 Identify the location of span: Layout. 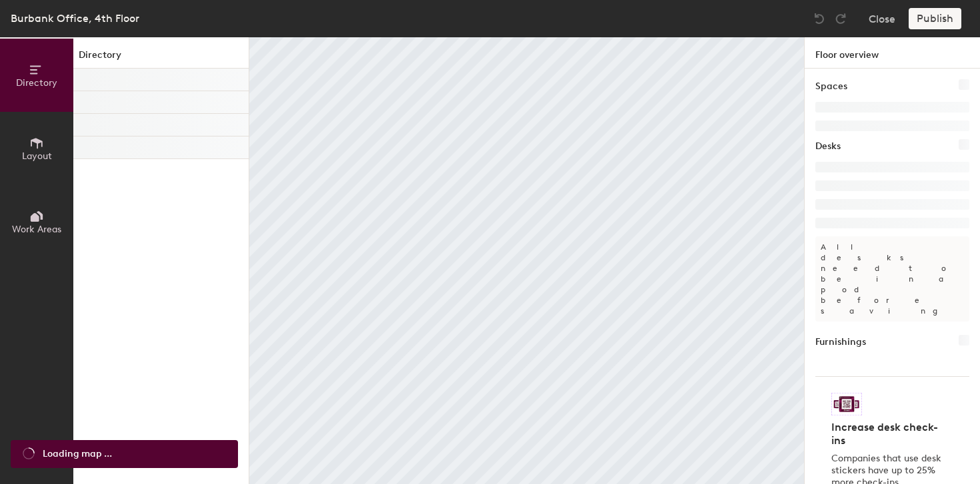
(37, 156).